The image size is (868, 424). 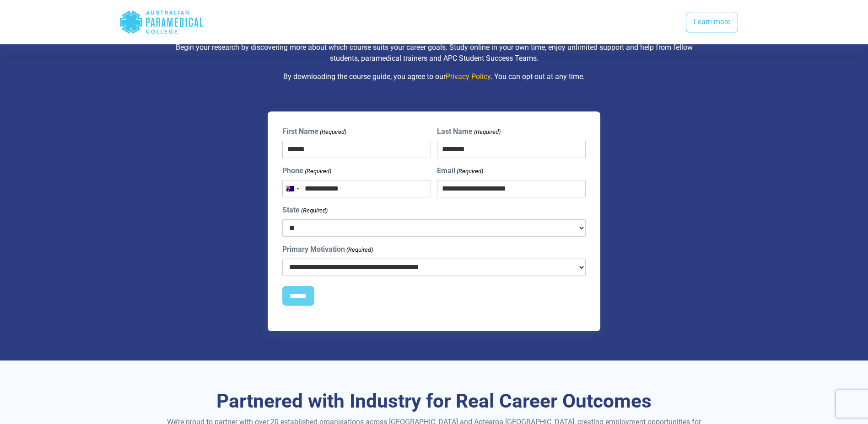 I want to click on a: Privacy Policy, so click(x=468, y=76).